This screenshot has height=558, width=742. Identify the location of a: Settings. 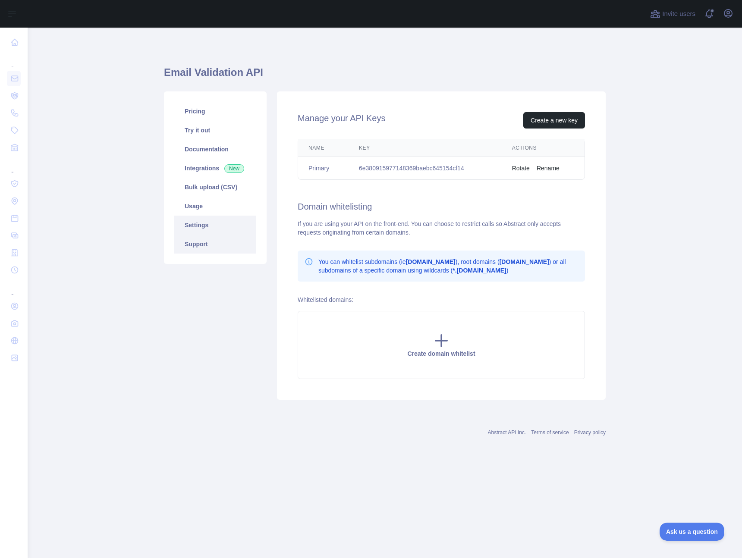
(215, 225).